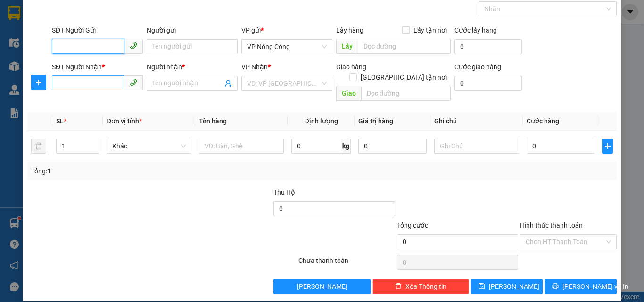  I want to click on span: Đơn vị tính, so click(124, 121).